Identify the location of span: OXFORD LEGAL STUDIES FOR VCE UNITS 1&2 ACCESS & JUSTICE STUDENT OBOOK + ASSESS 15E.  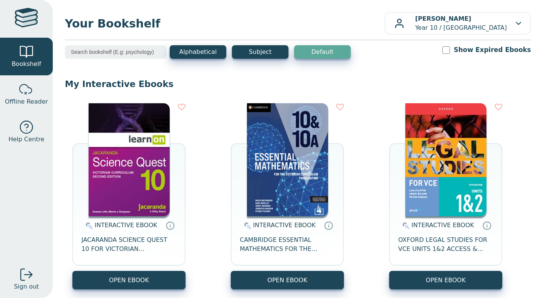
(446, 245).